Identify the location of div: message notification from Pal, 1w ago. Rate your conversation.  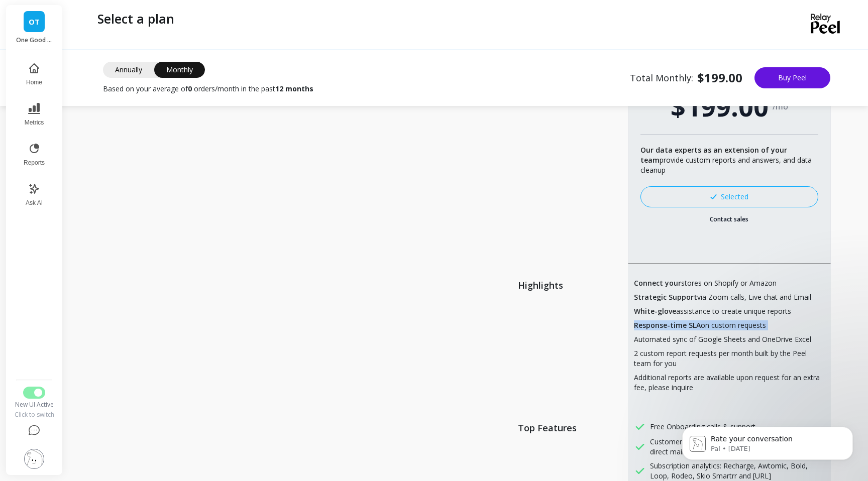
(100, 38).